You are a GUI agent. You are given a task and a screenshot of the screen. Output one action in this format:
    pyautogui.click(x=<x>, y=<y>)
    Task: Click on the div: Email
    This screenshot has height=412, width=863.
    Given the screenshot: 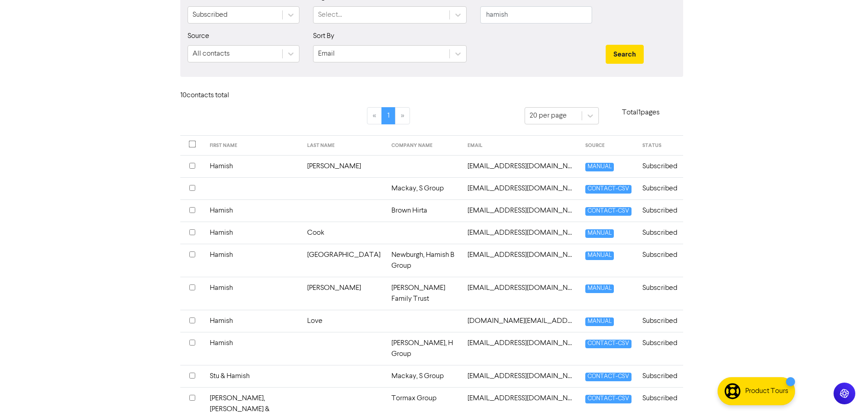 What is the action you would take?
    pyautogui.click(x=326, y=54)
    